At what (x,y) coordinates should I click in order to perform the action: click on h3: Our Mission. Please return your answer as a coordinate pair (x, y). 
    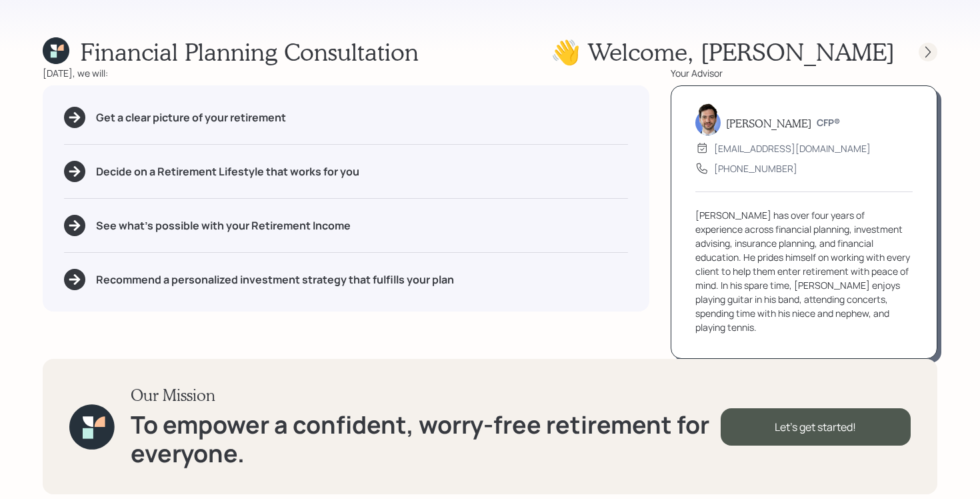
    Looking at the image, I should click on (426, 395).